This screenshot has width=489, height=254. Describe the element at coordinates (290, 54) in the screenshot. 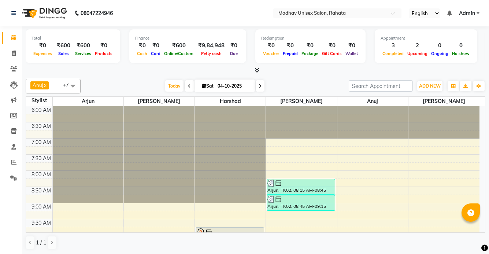

I see `span: Prepaid` at that location.